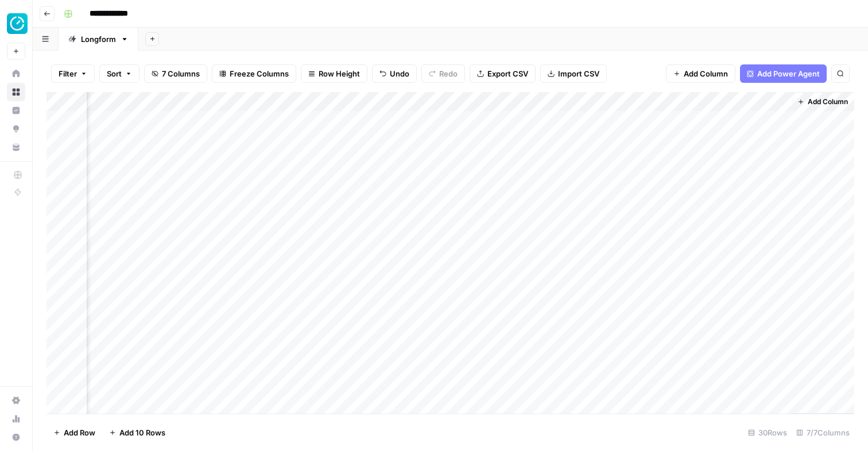 This screenshot has width=868, height=451. I want to click on span: Sort, so click(114, 74).